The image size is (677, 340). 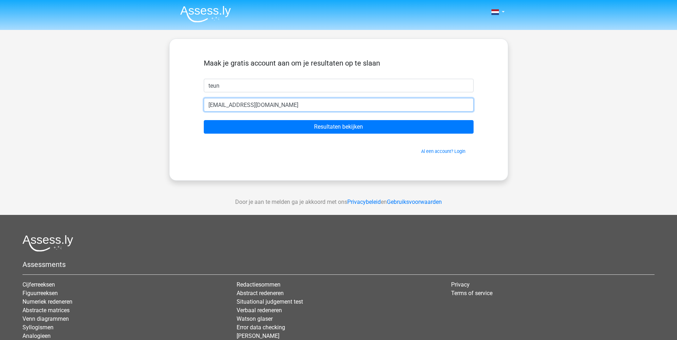 I want to click on input: Email, so click(x=339, y=105).